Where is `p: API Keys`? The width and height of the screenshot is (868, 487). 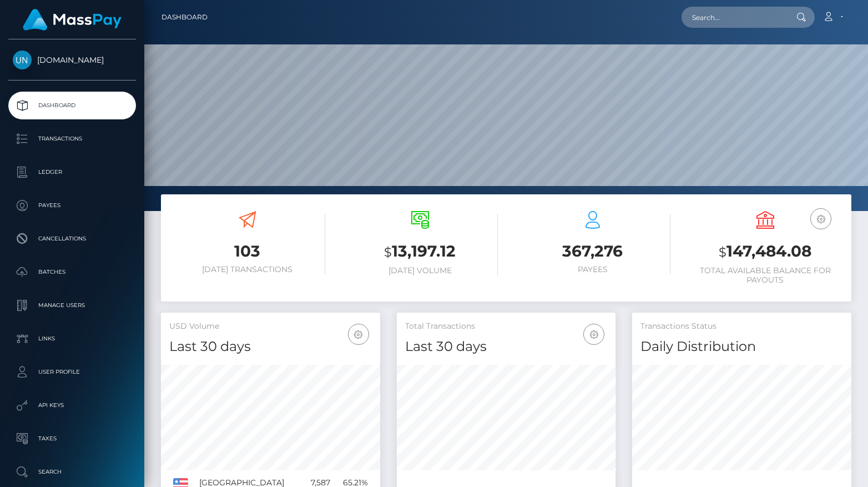 p: API Keys is located at coordinates (72, 405).